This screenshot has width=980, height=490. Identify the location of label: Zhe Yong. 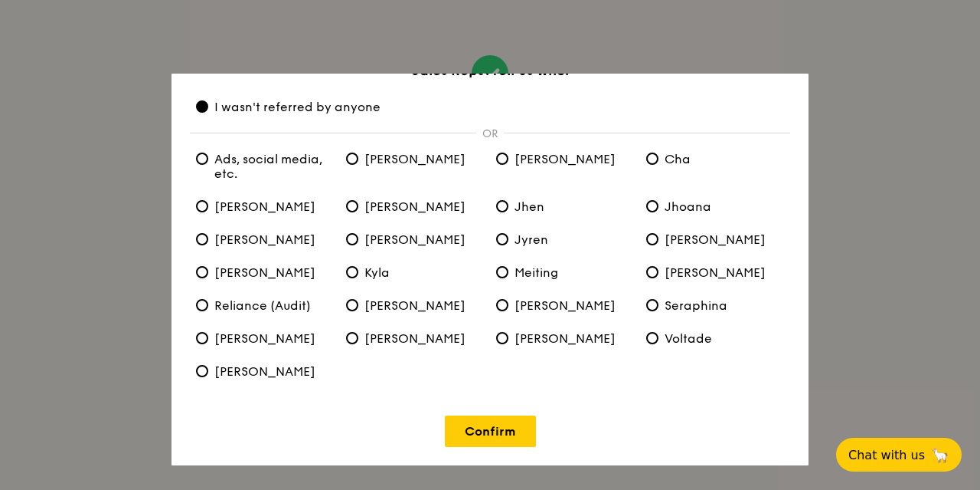
(265, 371).